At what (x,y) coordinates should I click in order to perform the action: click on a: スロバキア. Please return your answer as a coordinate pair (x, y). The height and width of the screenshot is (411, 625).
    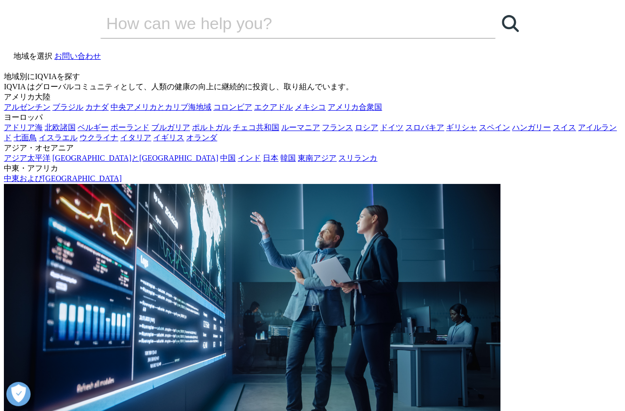
    Looking at the image, I should click on (425, 127).